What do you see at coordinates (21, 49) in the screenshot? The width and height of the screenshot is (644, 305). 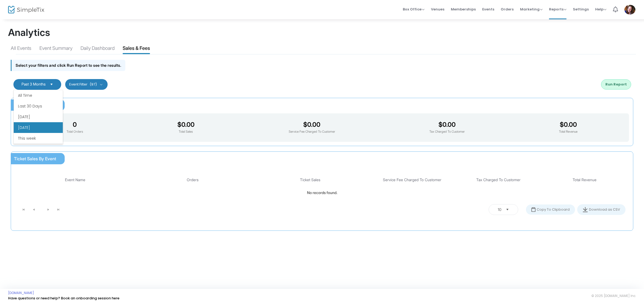 I see `div: All Events` at bounding box center [21, 49].